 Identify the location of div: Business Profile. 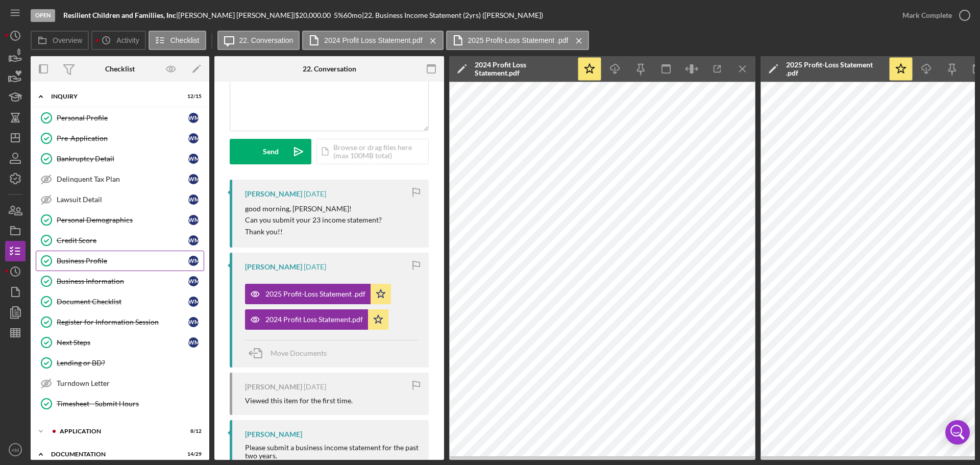
(122, 261).